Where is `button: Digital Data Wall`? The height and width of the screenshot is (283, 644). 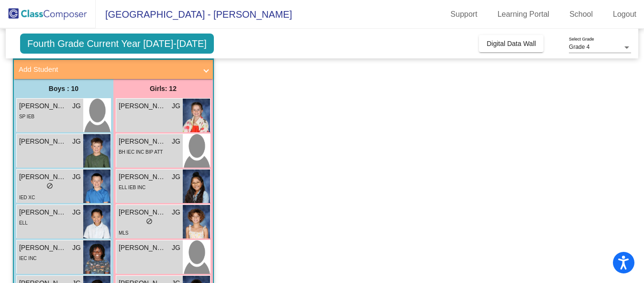 button: Digital Data Wall is located at coordinates (511, 43).